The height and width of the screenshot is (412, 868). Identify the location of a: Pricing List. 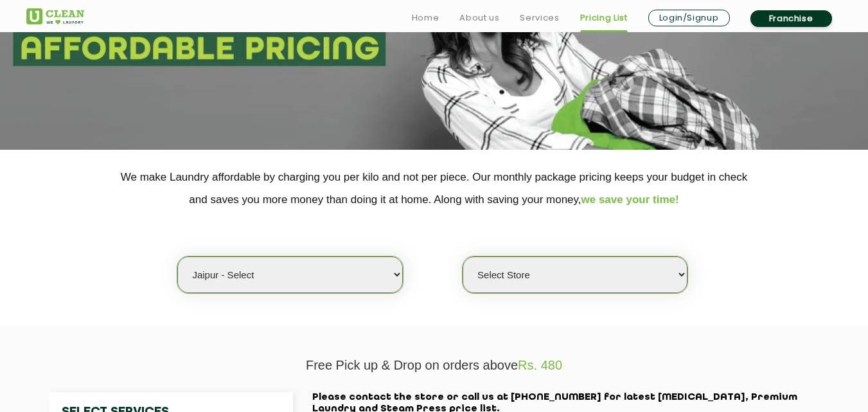
(605, 18).